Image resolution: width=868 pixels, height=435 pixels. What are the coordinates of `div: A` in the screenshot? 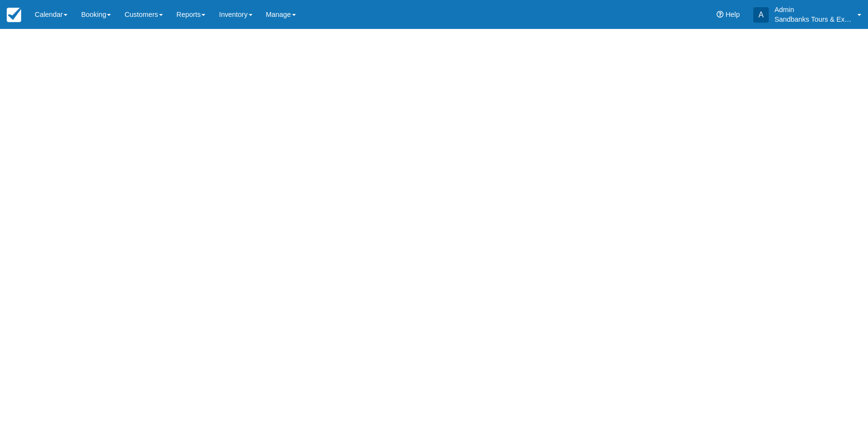 It's located at (761, 15).